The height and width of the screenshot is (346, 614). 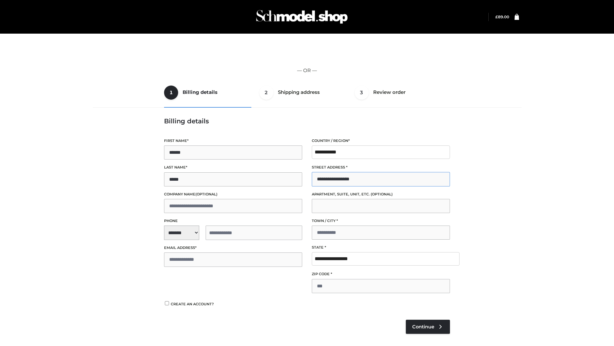 I want to click on label: Phone, so click(x=233, y=221).